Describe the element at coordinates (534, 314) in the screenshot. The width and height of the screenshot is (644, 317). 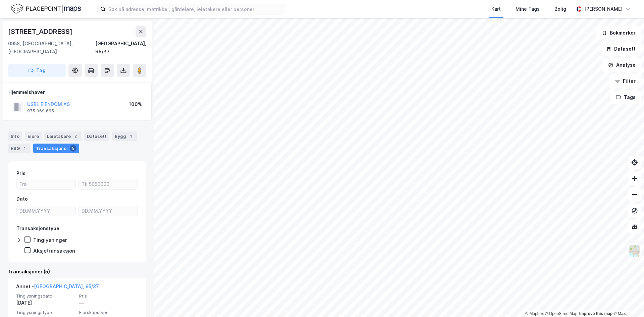
I see `a: Mapbox` at that location.